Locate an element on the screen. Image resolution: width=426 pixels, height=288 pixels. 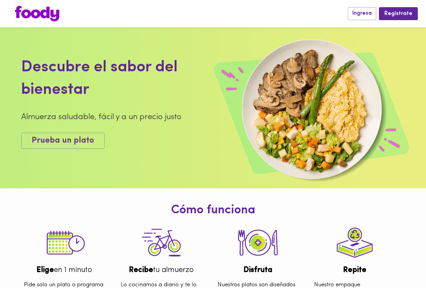
button: Prueba un plato is located at coordinates (63, 140).